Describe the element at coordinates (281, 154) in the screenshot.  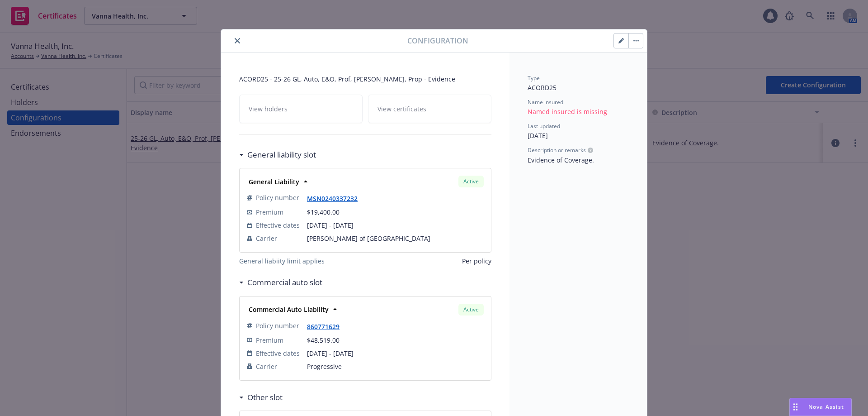
I see `h3: General liability slot` at that location.